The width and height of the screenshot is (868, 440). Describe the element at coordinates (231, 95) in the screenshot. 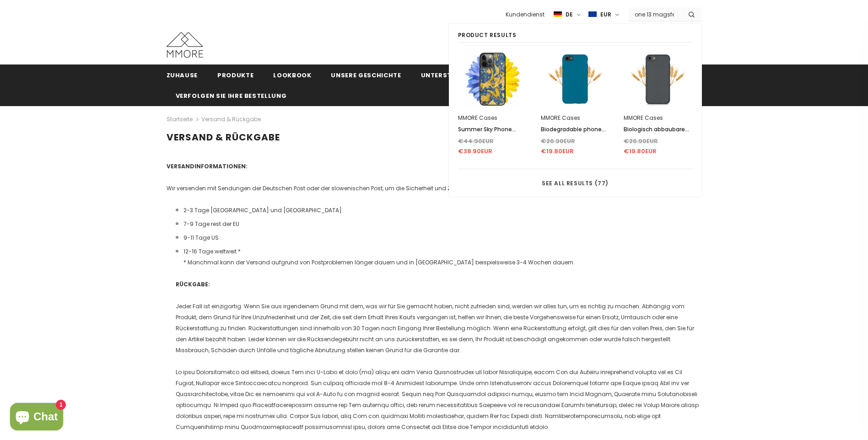

I see `a: Verfolgen Sie Ihre Bestellung` at that location.